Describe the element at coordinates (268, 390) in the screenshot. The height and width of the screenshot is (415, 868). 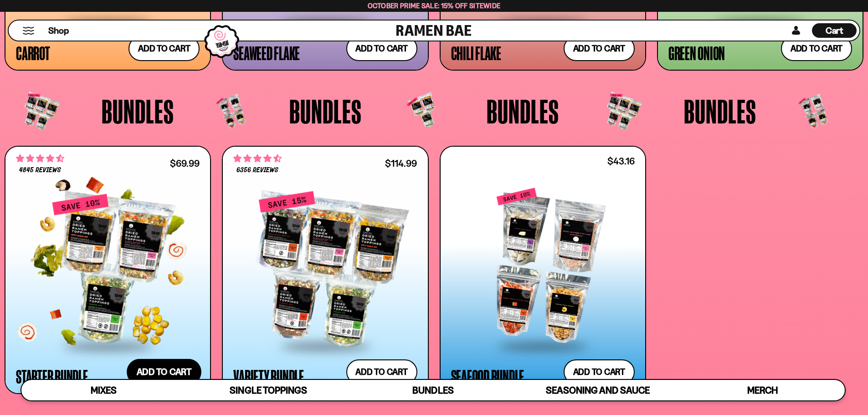
I see `span: Single Toppings` at that location.